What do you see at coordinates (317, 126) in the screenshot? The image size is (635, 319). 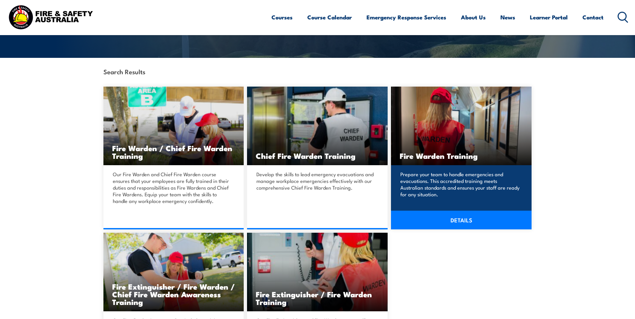 I see `img: Chief Fire Warden Training` at bounding box center [317, 126].